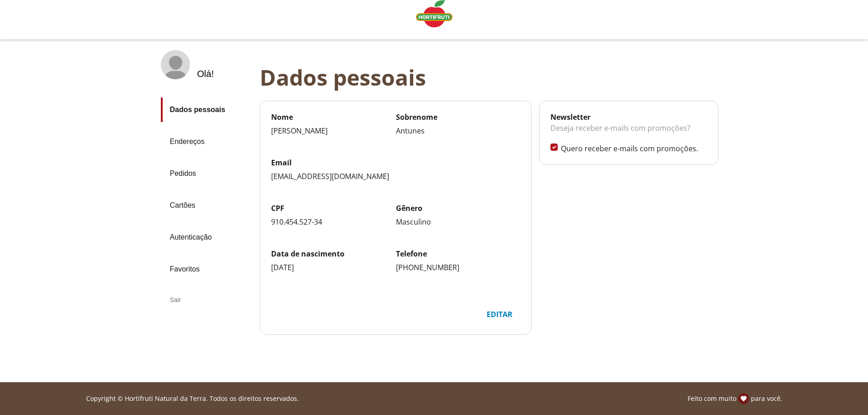 This screenshot has width=868, height=415. What do you see at coordinates (434, 399) in the screenshot?
I see `div: Linha de sessão` at bounding box center [434, 399].